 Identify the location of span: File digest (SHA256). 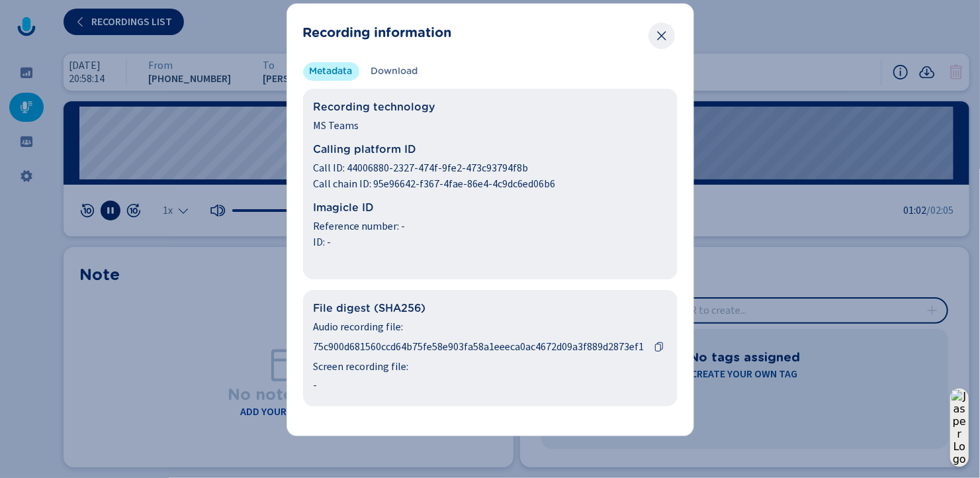
(490, 309).